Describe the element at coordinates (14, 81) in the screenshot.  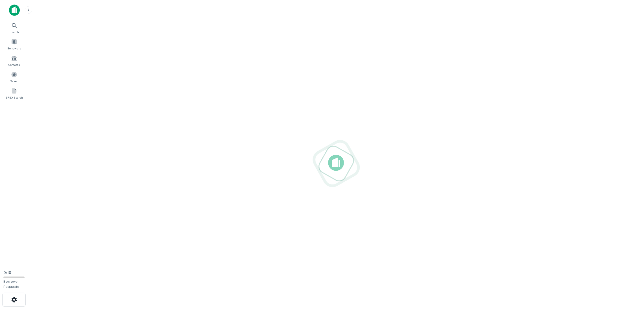
I see `span: Saved` at that location.